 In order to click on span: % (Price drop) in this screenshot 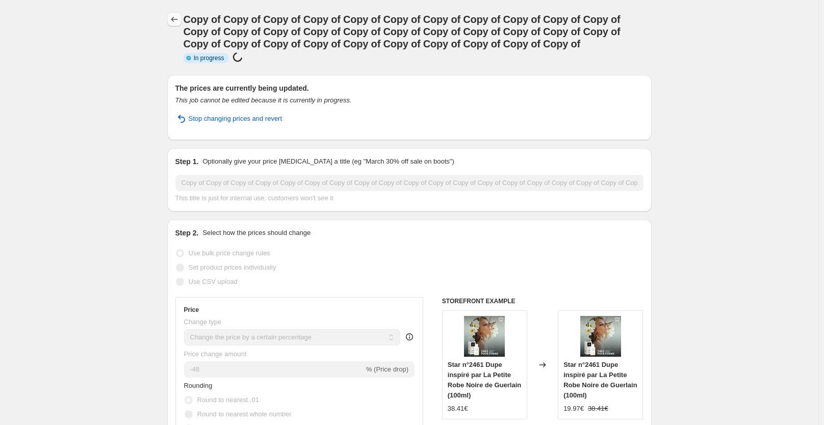, I will do `click(387, 369)`.